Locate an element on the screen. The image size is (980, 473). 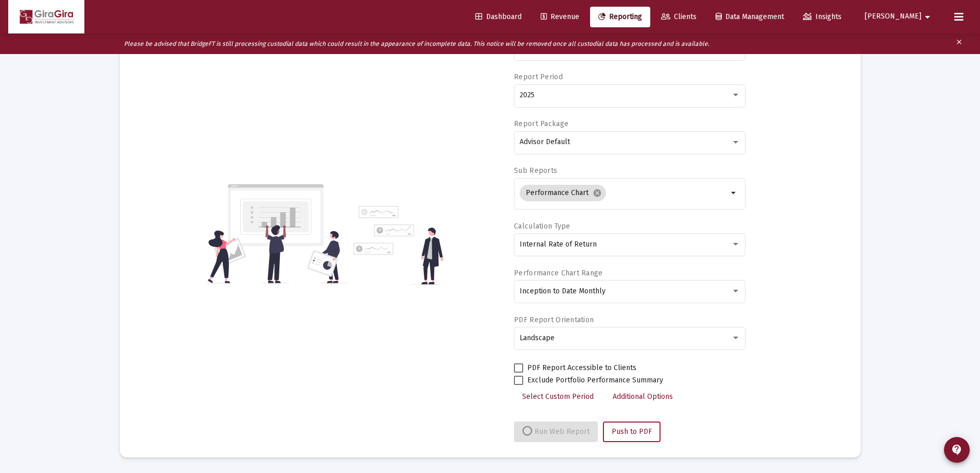
span: Clients is located at coordinates (679, 16).